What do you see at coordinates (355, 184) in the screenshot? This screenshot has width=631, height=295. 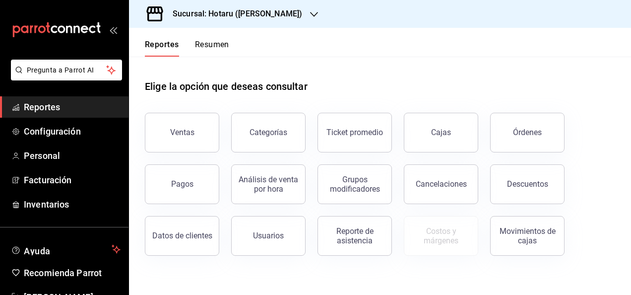 I see `div: Grupos modificadores` at bounding box center [355, 184].